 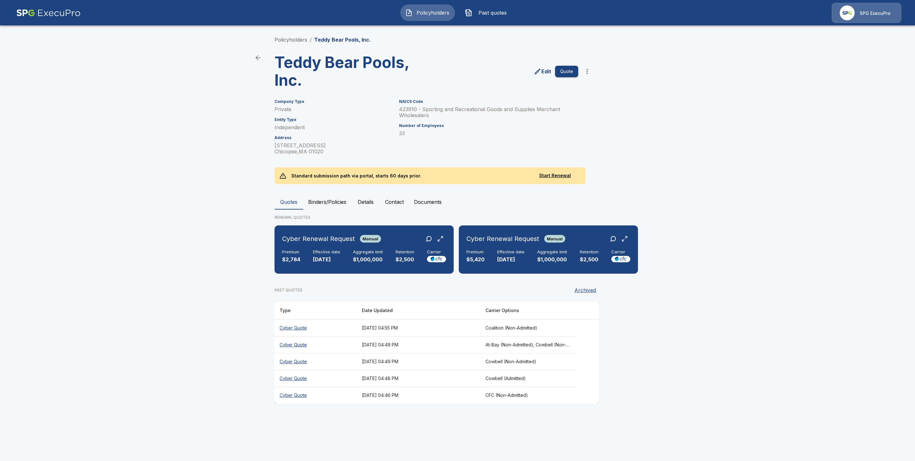 What do you see at coordinates (409, 13) in the screenshot?
I see `img: Policyholders Icon` at bounding box center [409, 13].